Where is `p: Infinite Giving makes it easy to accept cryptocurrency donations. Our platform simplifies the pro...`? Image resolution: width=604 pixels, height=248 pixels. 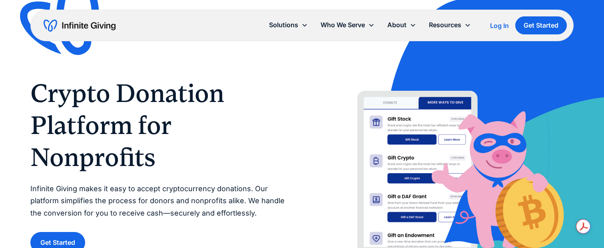
p: Infinite Giving makes it easy to accept cryptocurrency donations. Our platform simplifies the pro... is located at coordinates (158, 201).